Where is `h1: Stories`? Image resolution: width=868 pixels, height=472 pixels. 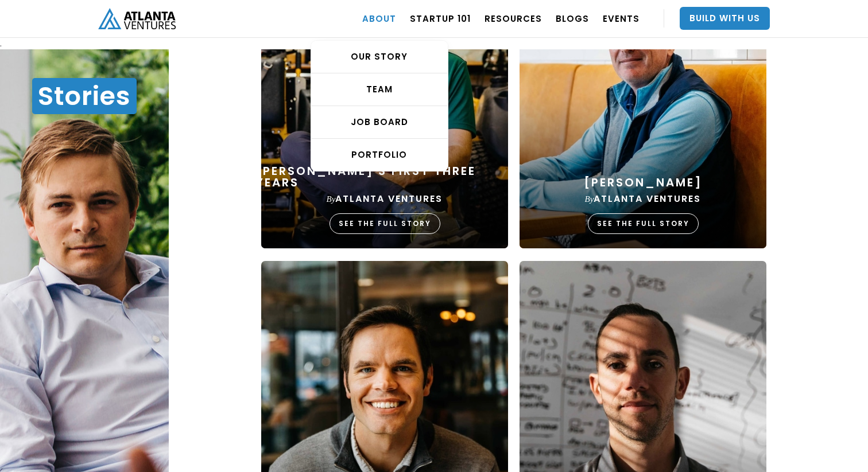 h1: Stories is located at coordinates (85, 95).